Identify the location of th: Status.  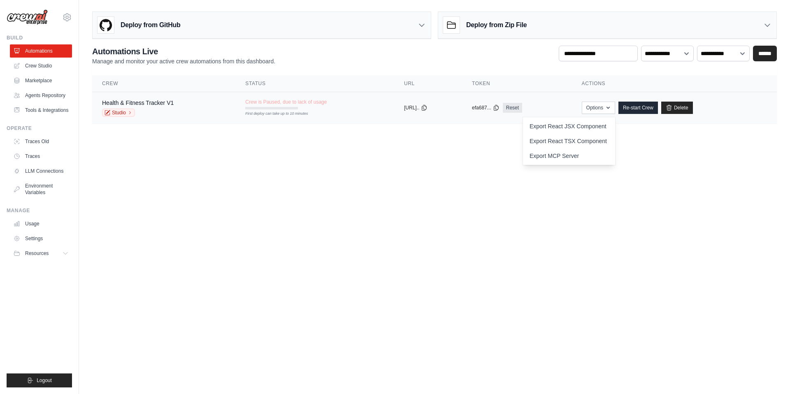
(315, 84).